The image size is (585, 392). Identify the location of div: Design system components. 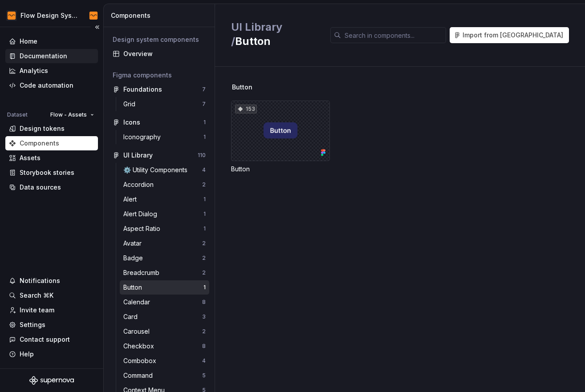
(159, 39).